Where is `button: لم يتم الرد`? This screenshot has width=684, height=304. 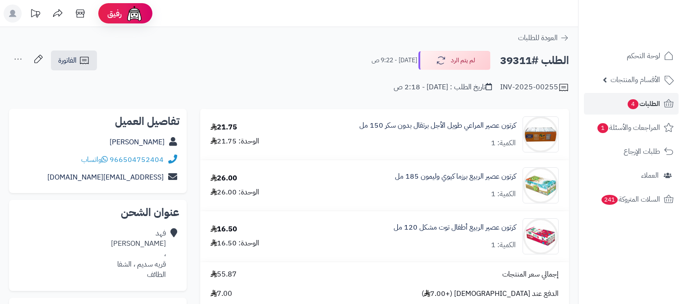 button: لم يتم الرد is located at coordinates (455, 60).